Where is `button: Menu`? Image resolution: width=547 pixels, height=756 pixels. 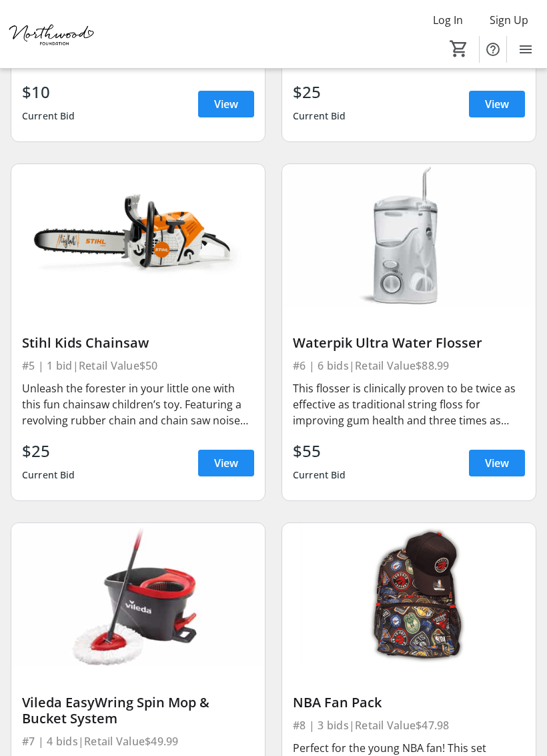 button: Menu is located at coordinates (525, 50).